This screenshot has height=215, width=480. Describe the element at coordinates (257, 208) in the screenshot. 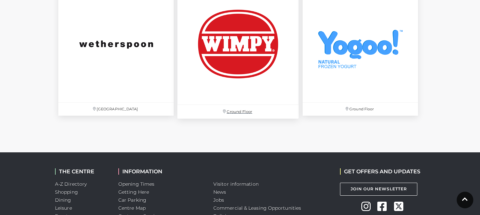

I see `a: Commercial & Leasing Opportunities` at that location.